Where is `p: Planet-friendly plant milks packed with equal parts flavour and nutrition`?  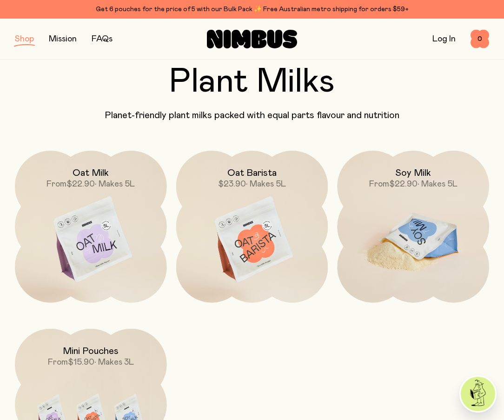
p: Planet-friendly plant milks packed with equal parts flavour and nutrition is located at coordinates (252, 115).